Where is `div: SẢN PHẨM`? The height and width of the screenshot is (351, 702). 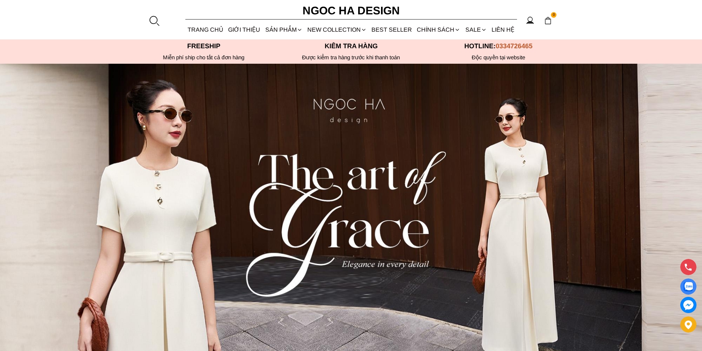 div: SẢN PHẨM is located at coordinates (284, 29).